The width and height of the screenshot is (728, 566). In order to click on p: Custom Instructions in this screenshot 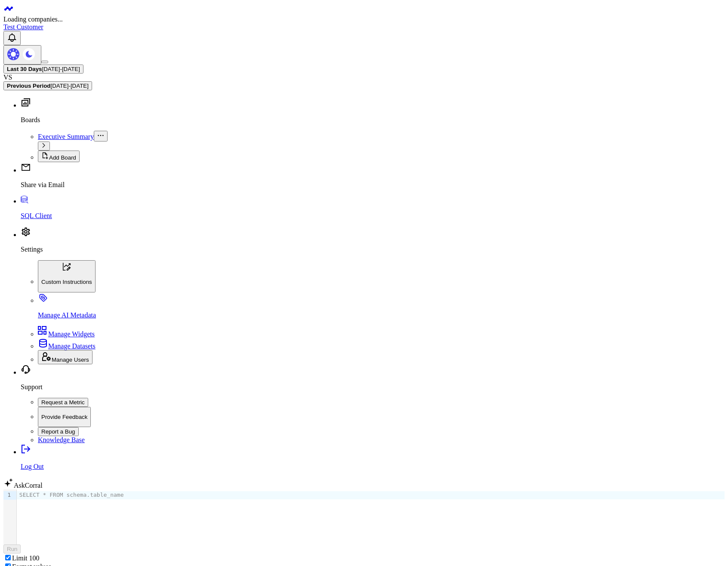, I will do `click(67, 281)`.